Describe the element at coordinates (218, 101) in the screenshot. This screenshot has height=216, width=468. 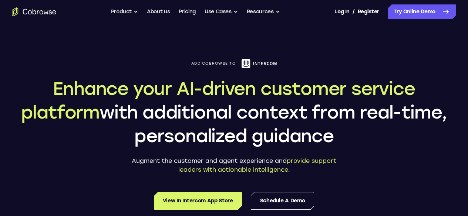
I see `span: Enhance your AI-driven customer service platform` at that location.